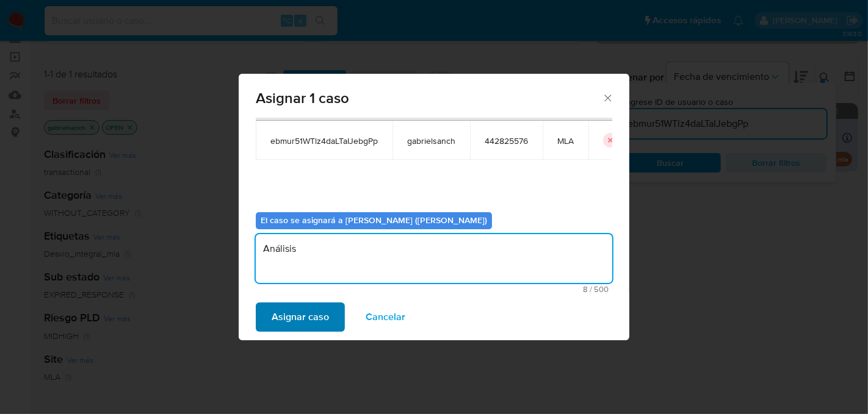 Image resolution: width=868 pixels, height=414 pixels. I want to click on button: icon-button, so click(610, 140).